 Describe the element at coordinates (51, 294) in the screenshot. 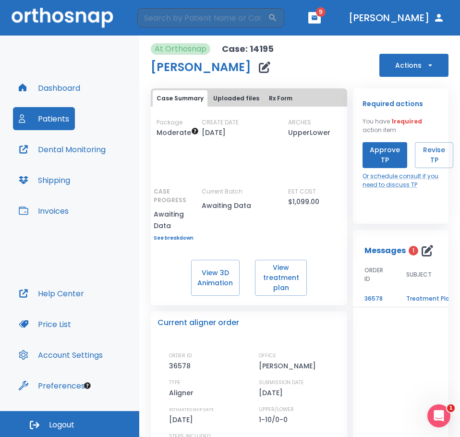

I see `button: Help Center` at that location.